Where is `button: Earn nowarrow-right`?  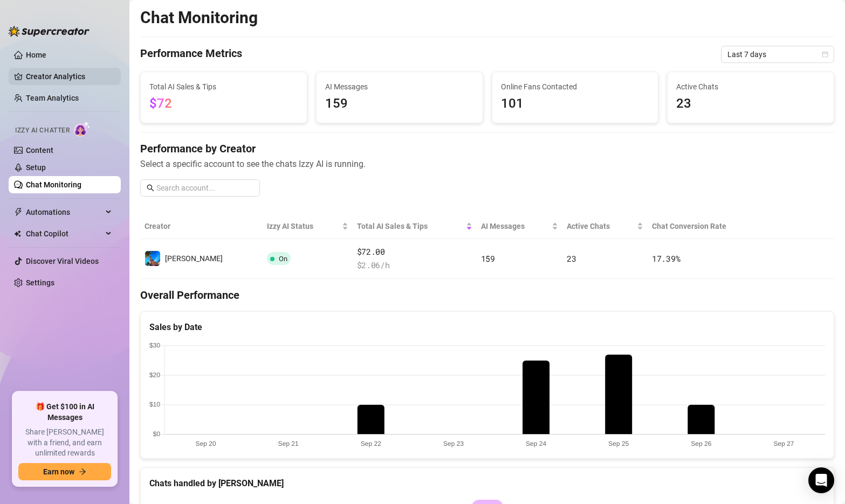 button: Earn nowarrow-right is located at coordinates (65, 472).